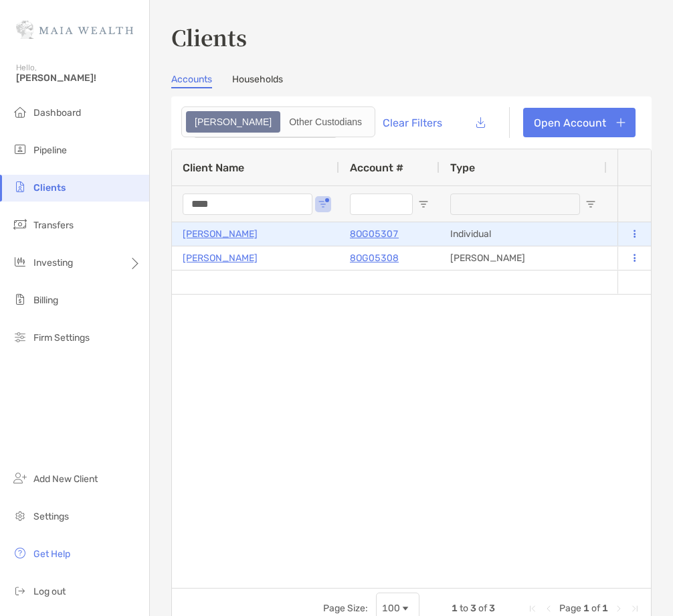 The width and height of the screenshot is (673, 616). Describe the element at coordinates (462, 167) in the screenshot. I see `span: Type` at that location.